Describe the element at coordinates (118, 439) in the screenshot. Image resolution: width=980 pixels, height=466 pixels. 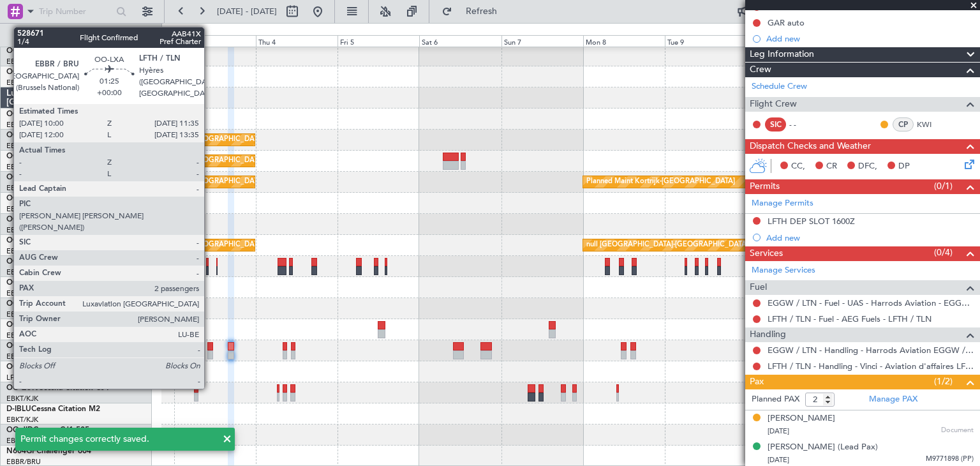
I see `div: Permit changes correctly saved.` at that location.